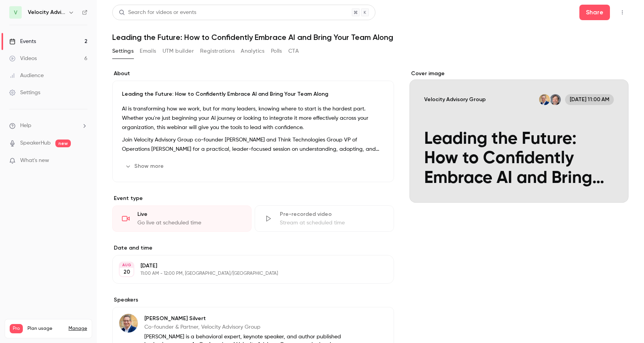 The height and width of the screenshot is (343, 644). What do you see at coordinates (371, 38) in the screenshot?
I see `h1: Leading the Future: How to Confidently Embrace AI and Bring Your Team Along` at bounding box center [371, 38].